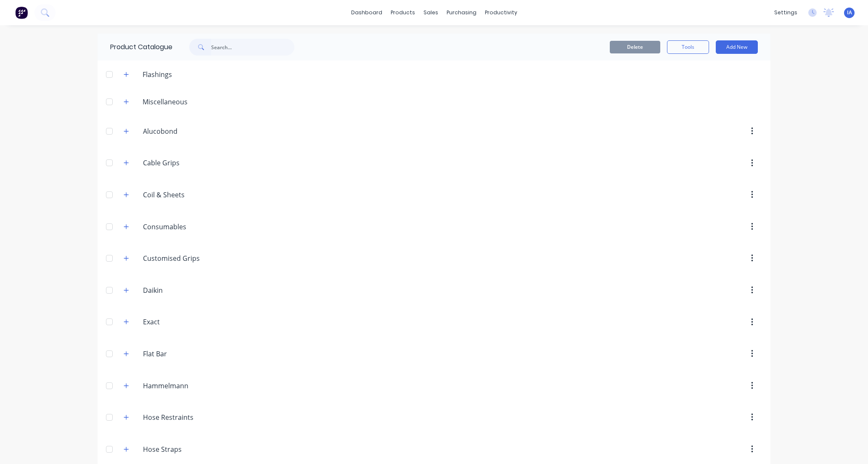 The image size is (868, 464). I want to click on div: purchasing, so click(461, 12).